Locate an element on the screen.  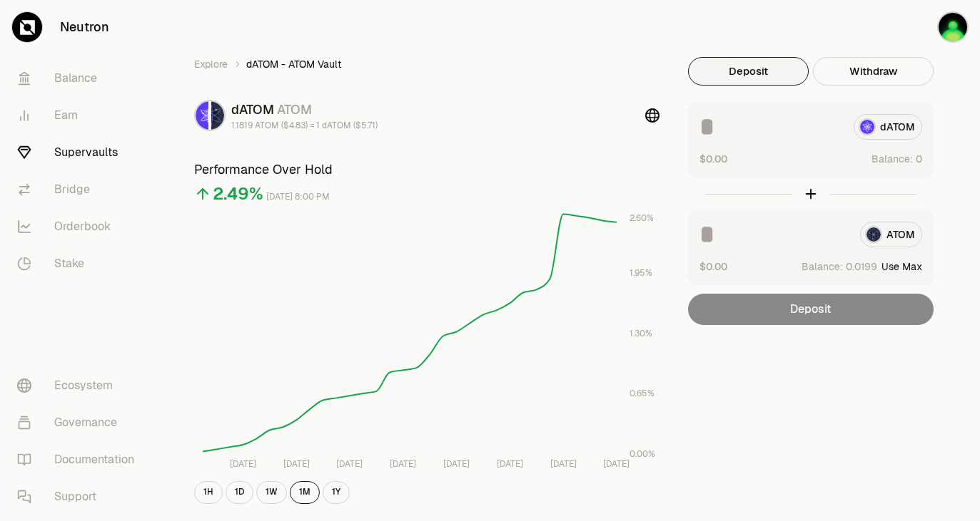
img: dATOM Logo is located at coordinates (202, 116).